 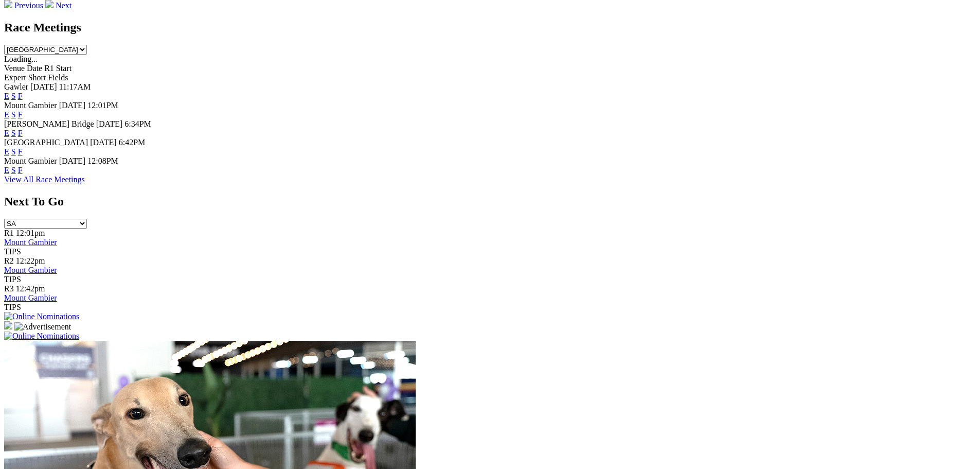 I want to click on span: R1 Start, so click(x=57, y=68).